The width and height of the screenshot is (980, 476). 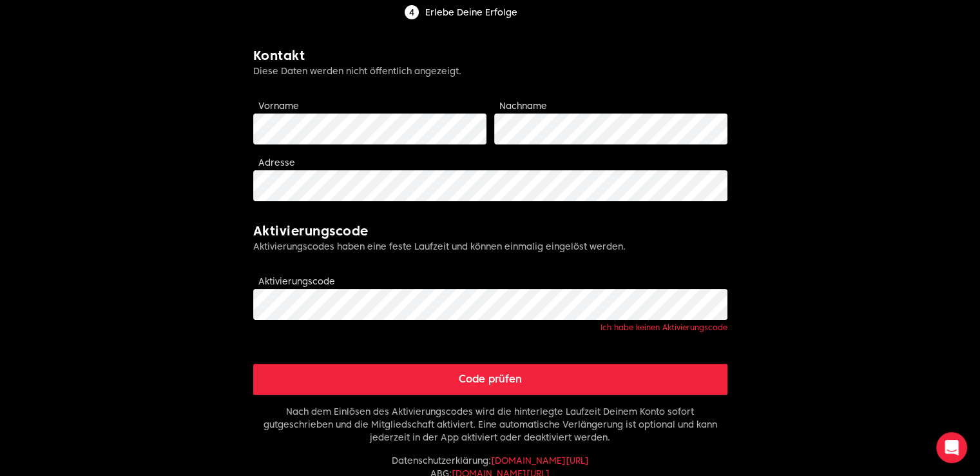 I want to click on label: Nachname, so click(x=523, y=106).